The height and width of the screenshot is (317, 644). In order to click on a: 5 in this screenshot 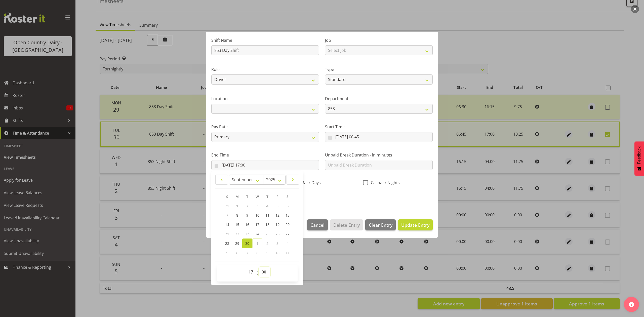, I will do `click(278, 206)`.